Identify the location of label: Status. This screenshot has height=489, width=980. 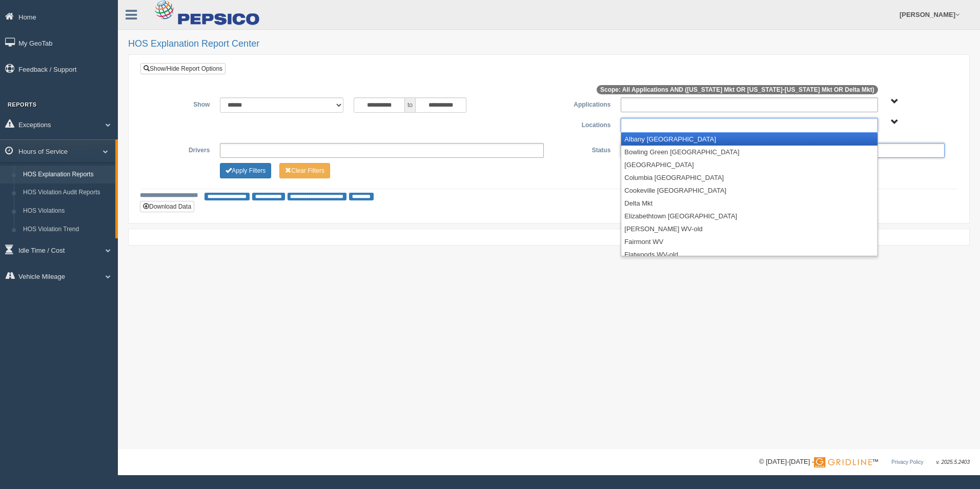
(582, 149).